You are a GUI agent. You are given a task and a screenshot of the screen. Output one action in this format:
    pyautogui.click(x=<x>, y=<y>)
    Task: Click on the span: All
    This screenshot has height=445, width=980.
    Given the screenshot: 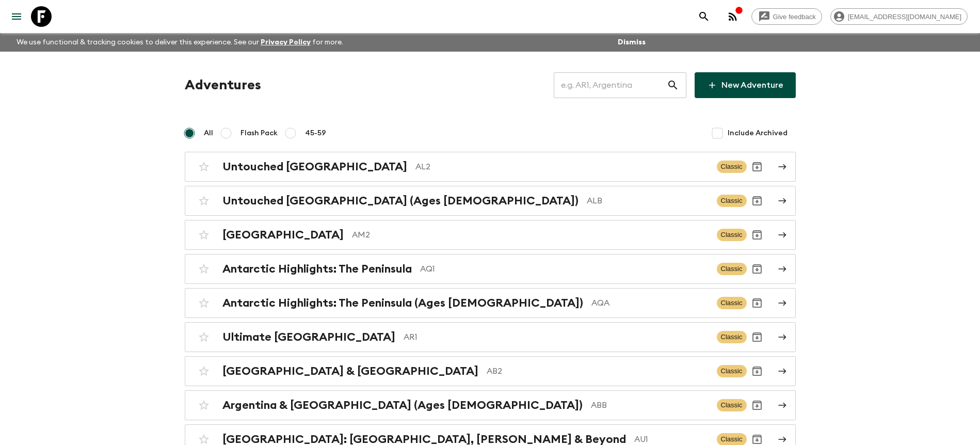 What is the action you would take?
    pyautogui.click(x=208, y=133)
    